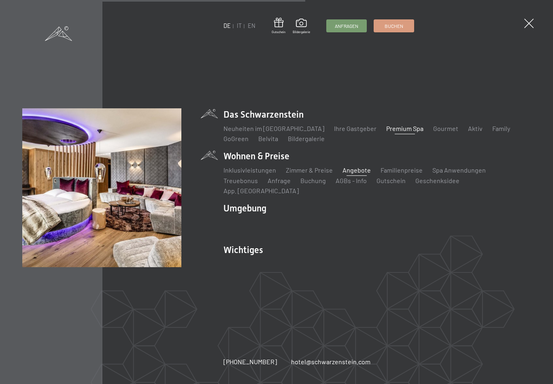 Image resolution: width=553 pixels, height=384 pixels. I want to click on span: Anfragen, so click(346, 26).